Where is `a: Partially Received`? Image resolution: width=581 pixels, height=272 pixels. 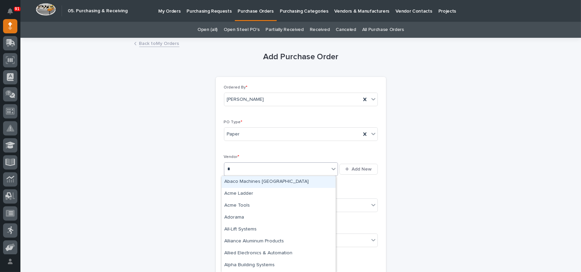 a: Partially Received is located at coordinates (284, 30).